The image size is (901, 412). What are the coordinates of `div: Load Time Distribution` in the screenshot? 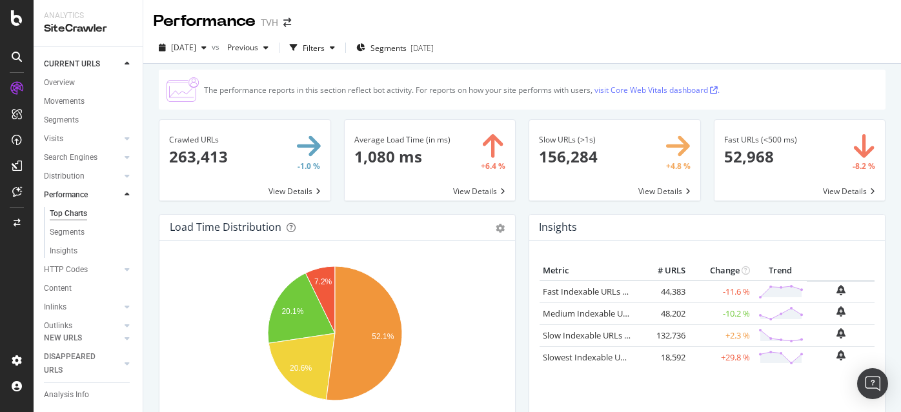 It's located at (225, 227).